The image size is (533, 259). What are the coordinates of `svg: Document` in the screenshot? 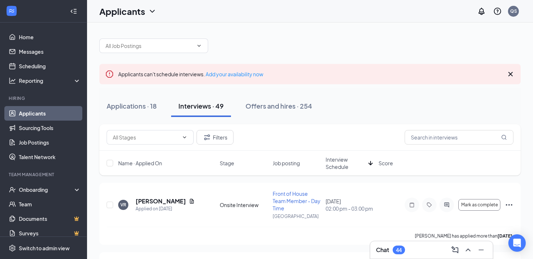 It's located at (192, 201).